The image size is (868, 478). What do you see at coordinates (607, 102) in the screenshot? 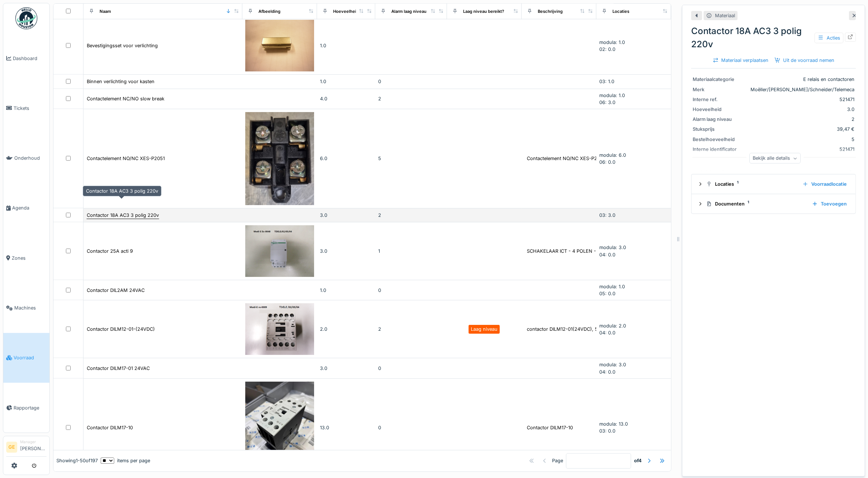
I see `span: 06: 3.0` at bounding box center [607, 102].